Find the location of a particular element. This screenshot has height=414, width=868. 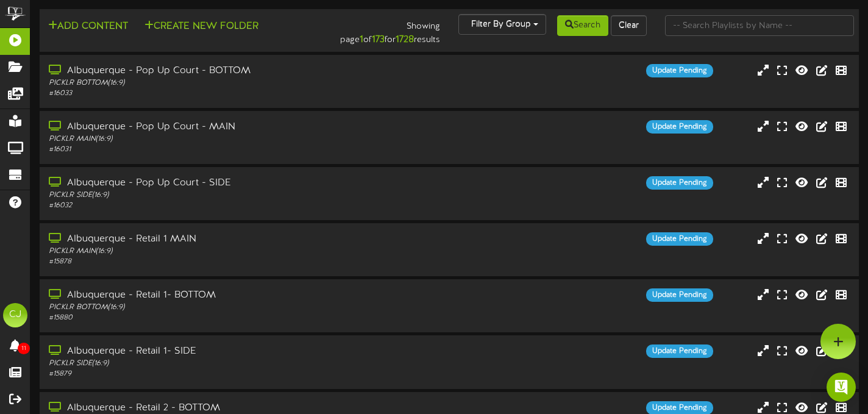

strong: 1728 is located at coordinates (405, 40).